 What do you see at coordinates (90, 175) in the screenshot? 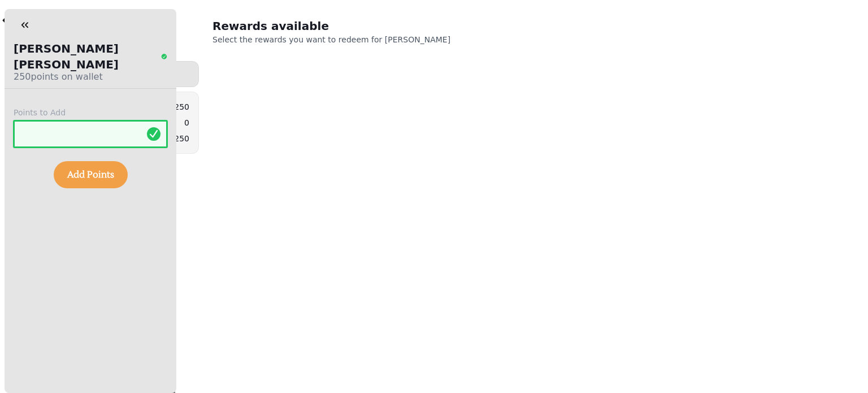
I see `span: Add Points` at bounding box center [90, 175].